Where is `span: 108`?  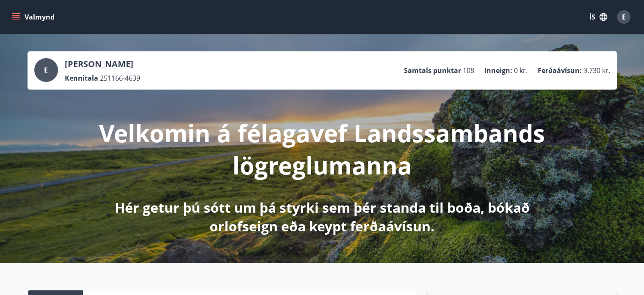
span: 108 is located at coordinates (468, 70).